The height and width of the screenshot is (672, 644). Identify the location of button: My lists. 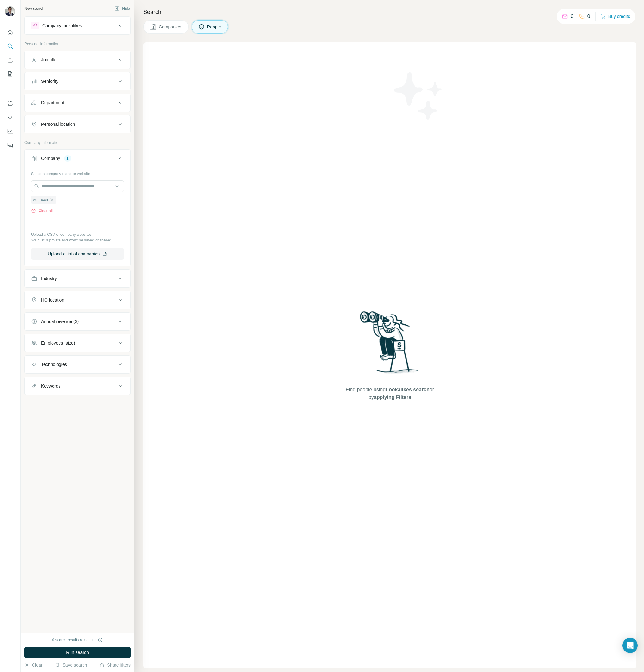
(10, 74).